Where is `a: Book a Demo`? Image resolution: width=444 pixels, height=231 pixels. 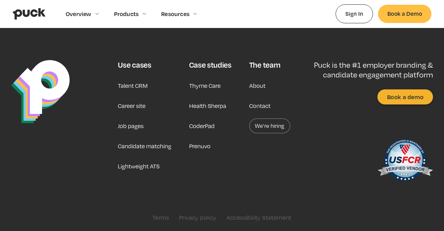
a: Book a Demo is located at coordinates (405, 14).